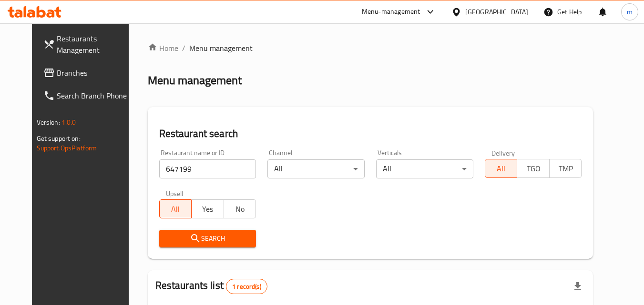  I want to click on button: TMP, so click(565, 169).